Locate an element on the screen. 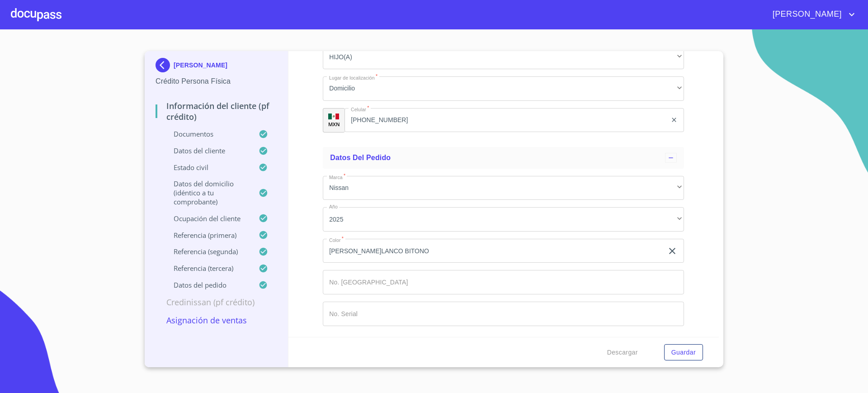 The image size is (868, 393). div: Datos del pedido is located at coordinates (503, 158).